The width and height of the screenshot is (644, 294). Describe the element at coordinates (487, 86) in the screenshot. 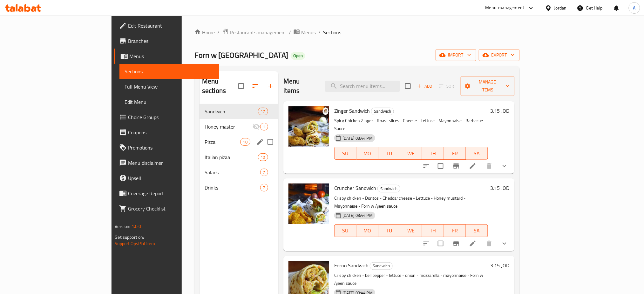

I see `button: Manage items` at that location.